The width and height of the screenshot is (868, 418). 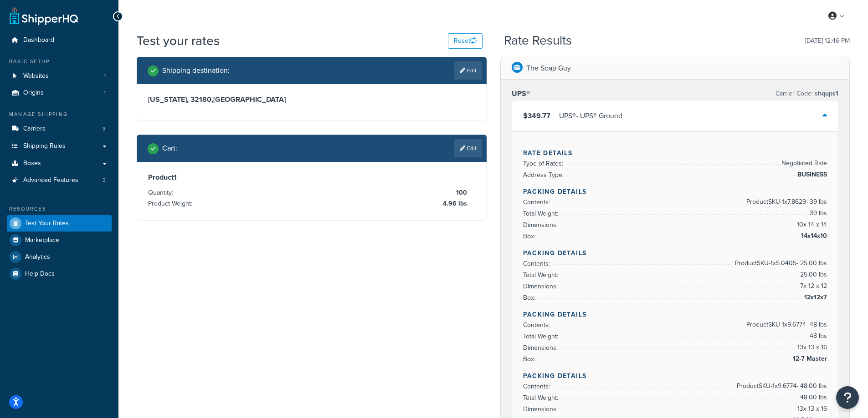 What do you see at coordinates (813, 236) in the screenshot?
I see `span: 14x14x10` at bounding box center [813, 236].